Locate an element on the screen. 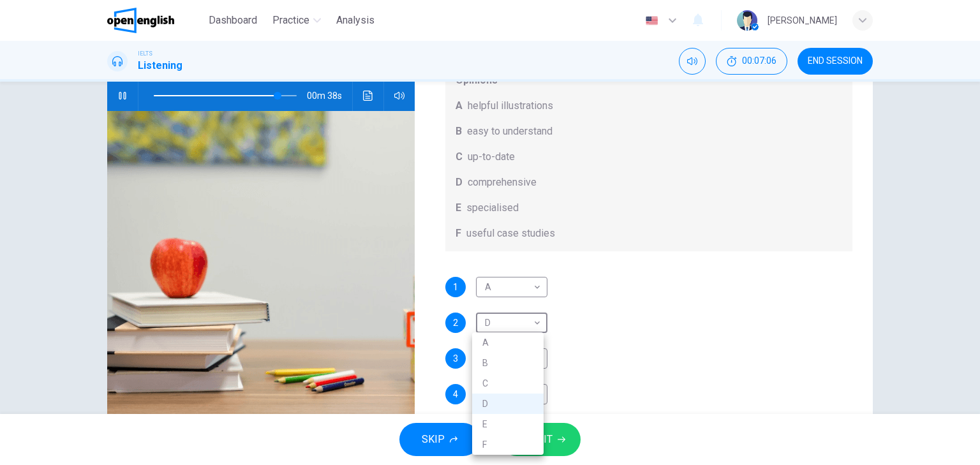 This screenshot has height=465, width=980. li: E is located at coordinates (508, 424).